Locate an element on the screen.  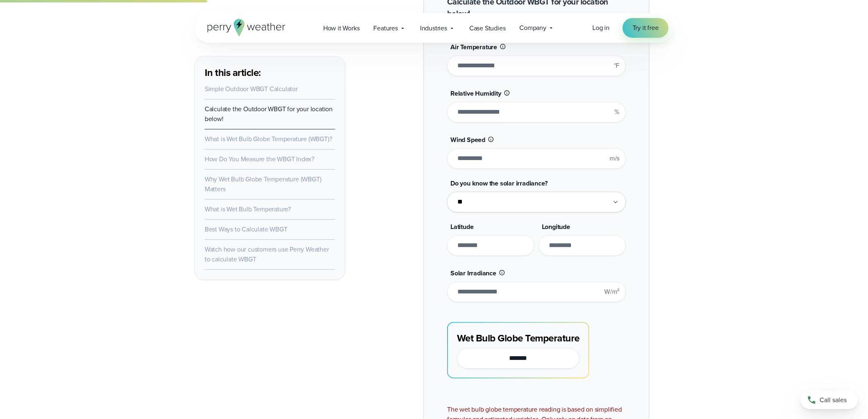
span: Industries is located at coordinates (433, 29).